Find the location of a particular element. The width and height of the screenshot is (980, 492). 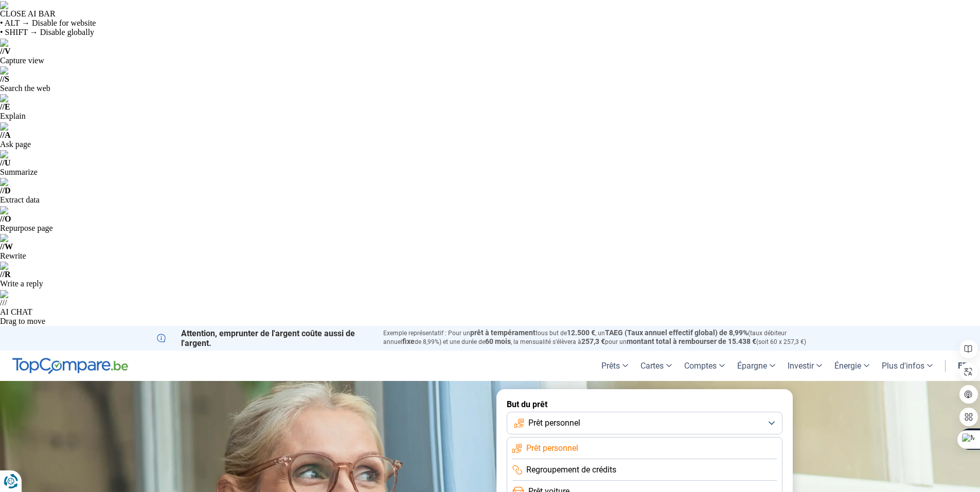

span: 257,3 € is located at coordinates (593, 342).